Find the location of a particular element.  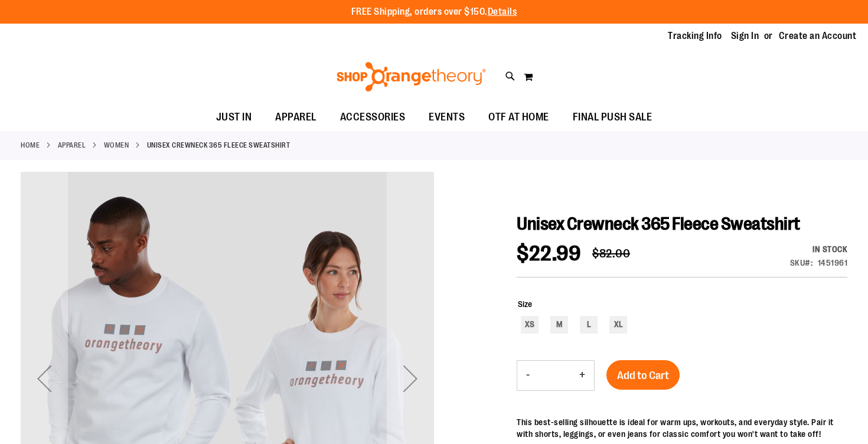

span: Size is located at coordinates (525, 304).